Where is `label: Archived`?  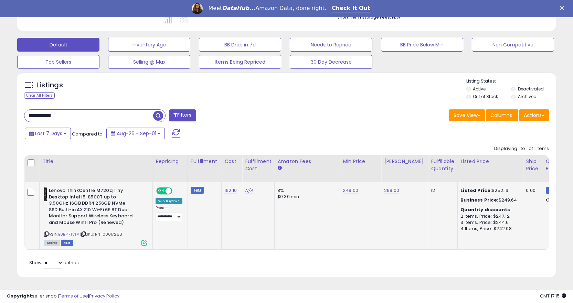
label: Archived is located at coordinates (527, 96).